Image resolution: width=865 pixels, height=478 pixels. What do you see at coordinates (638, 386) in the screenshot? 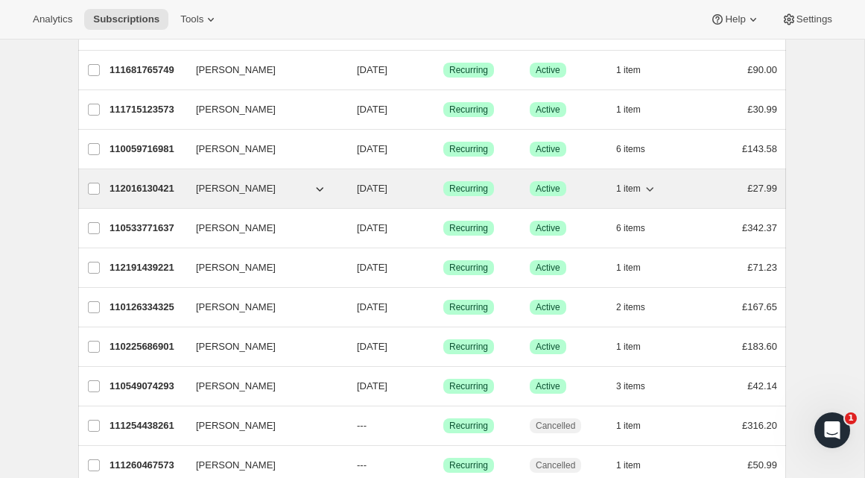
I see `button: 3 items` at bounding box center [638, 386].